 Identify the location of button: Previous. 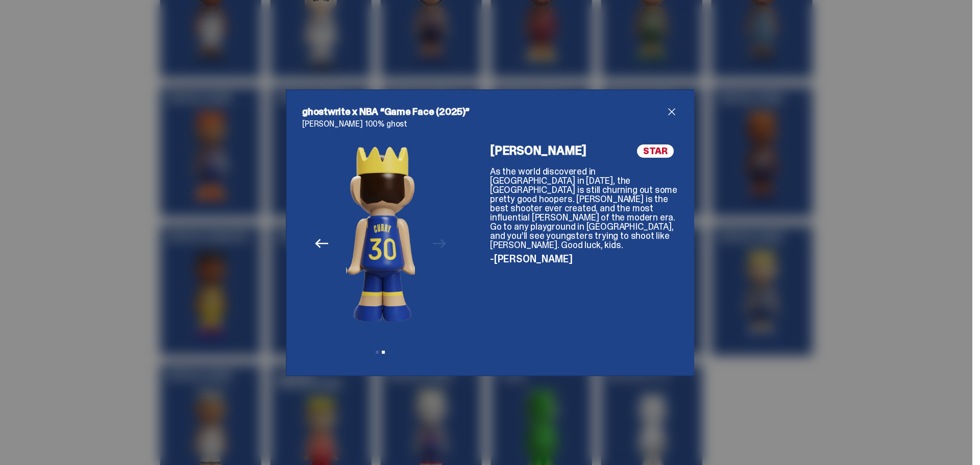
(321, 244).